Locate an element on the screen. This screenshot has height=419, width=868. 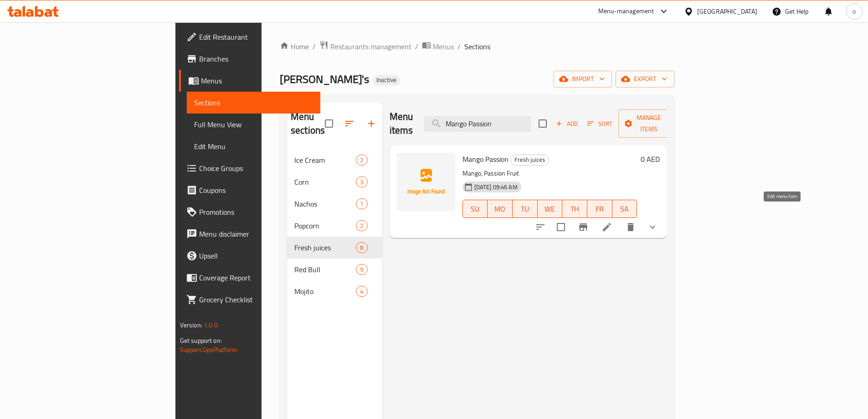
span: Sections is located at coordinates (253, 102).